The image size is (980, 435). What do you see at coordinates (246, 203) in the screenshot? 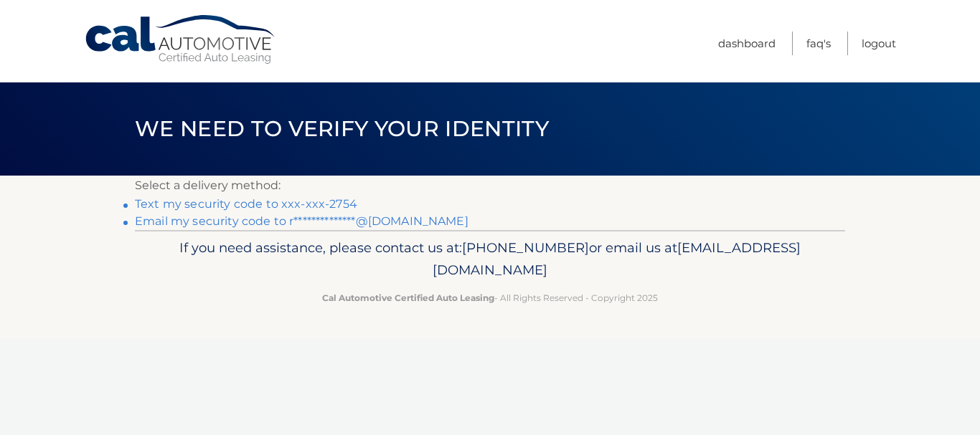
I see `a: Text my security code to xxx-xxx-2754` at bounding box center [246, 203].